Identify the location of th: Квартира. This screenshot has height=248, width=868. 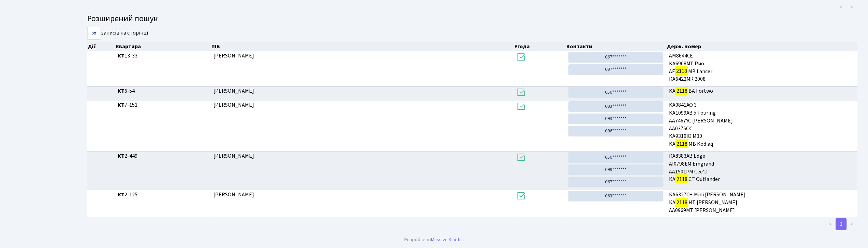
(163, 46).